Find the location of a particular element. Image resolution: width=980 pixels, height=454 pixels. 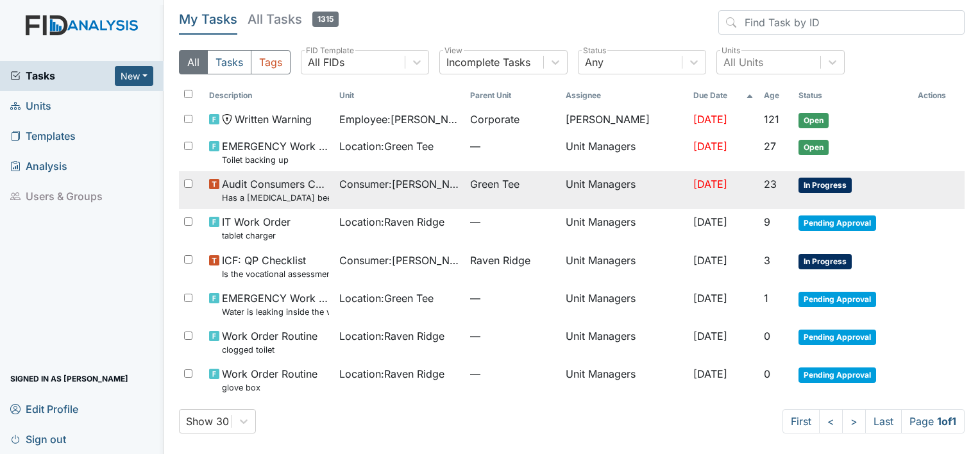

span: Analysis is located at coordinates (39, 166).